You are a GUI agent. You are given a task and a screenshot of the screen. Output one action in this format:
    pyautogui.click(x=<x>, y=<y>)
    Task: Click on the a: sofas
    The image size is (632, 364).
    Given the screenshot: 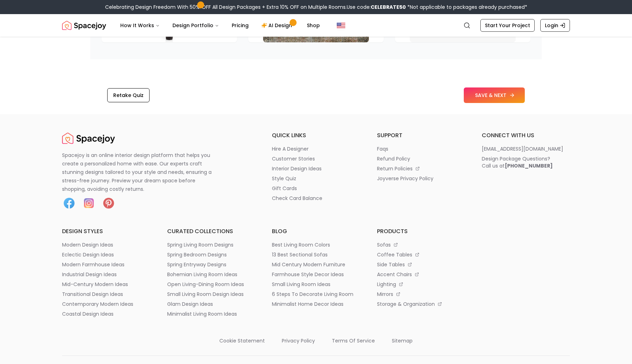 What is the action you would take?
    pyautogui.click(x=421, y=245)
    